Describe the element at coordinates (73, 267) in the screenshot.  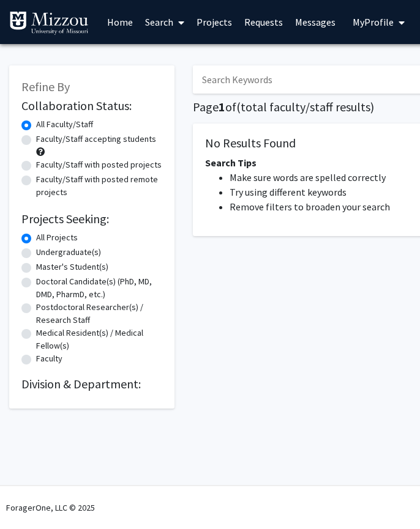
I see `label: Master's Student(s)` at that location.